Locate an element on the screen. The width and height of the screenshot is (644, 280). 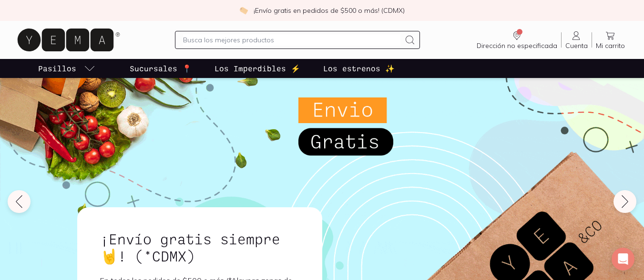
div: Open Intercom Messenger is located at coordinates (623, 259).